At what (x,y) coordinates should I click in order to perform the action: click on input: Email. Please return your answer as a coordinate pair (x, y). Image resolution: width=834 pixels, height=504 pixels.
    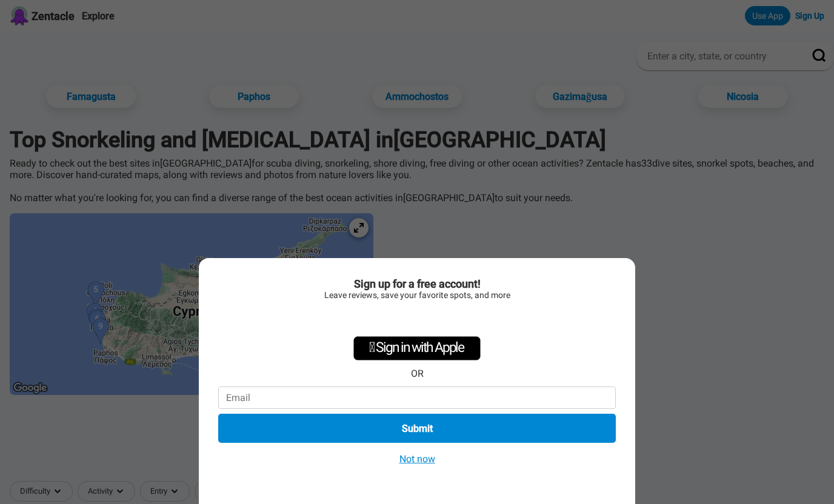
    Looking at the image, I should click on (417, 398).